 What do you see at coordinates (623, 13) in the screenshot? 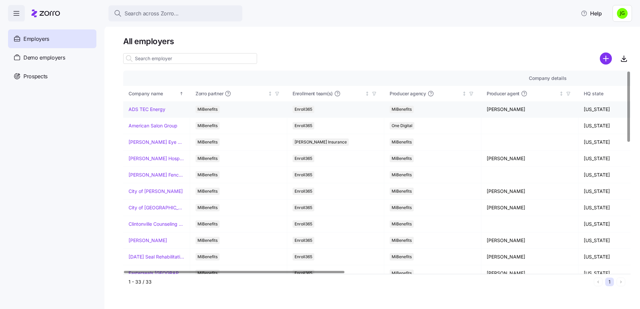
I see `img: a4774ed6021b6d0ef619099e609a7ec5` at bounding box center [623, 13].